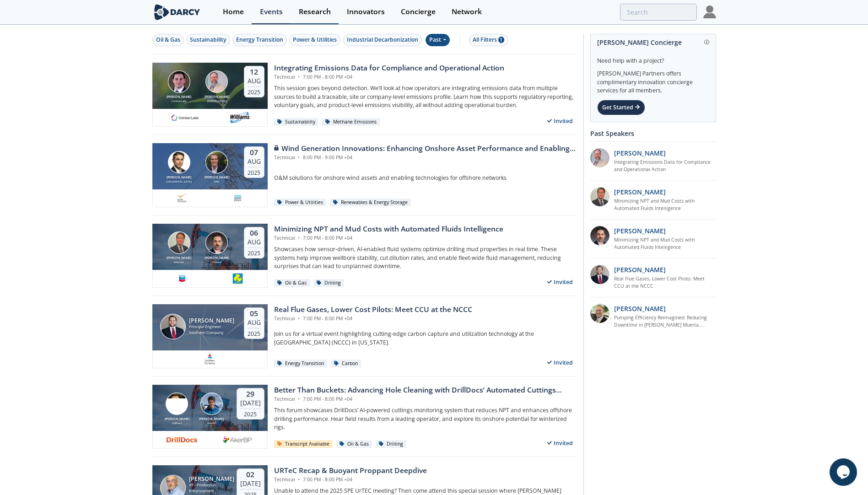  What do you see at coordinates (664, 282) in the screenshot?
I see `a: Real Flue Gases, Lower Cost Pilots: Meet CCU at the NCCC` at bounding box center [664, 282].